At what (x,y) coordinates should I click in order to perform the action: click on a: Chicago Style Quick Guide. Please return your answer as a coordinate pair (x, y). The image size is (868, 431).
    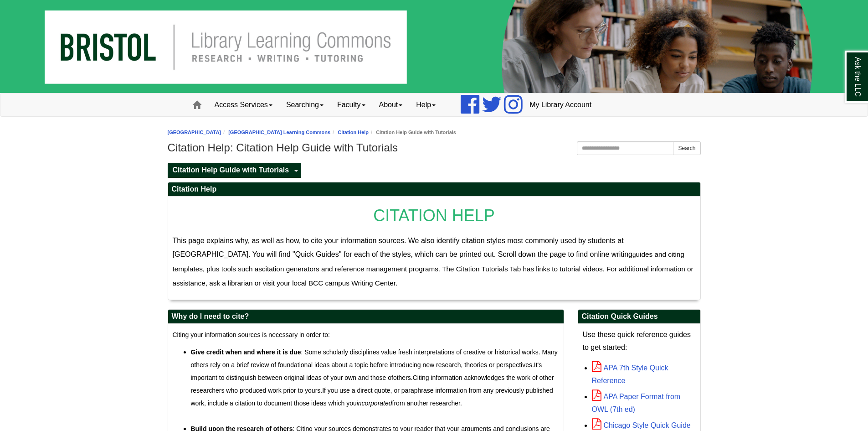
    Looking at the image, I should click on (641, 425).